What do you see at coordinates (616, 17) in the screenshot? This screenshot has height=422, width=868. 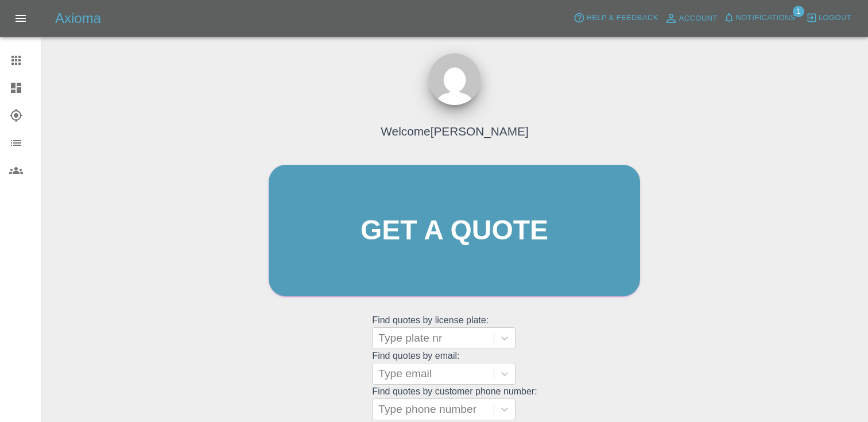 I see `button: Help & Feedback` at bounding box center [616, 17].